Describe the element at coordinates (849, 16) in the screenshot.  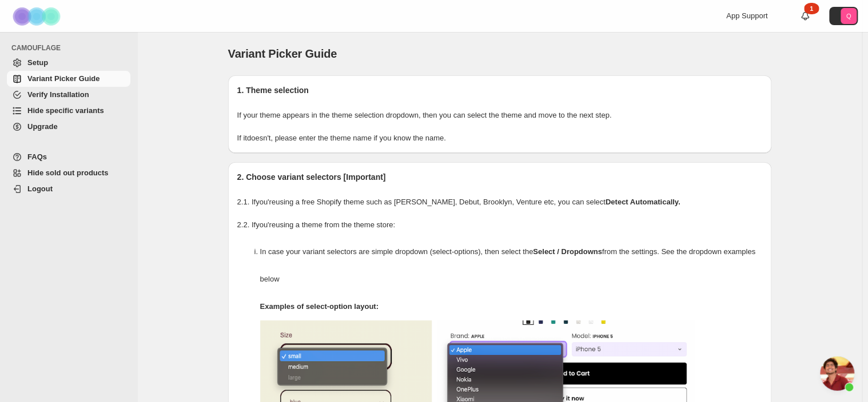
I see `span: Avatar with initials Q` at that location.